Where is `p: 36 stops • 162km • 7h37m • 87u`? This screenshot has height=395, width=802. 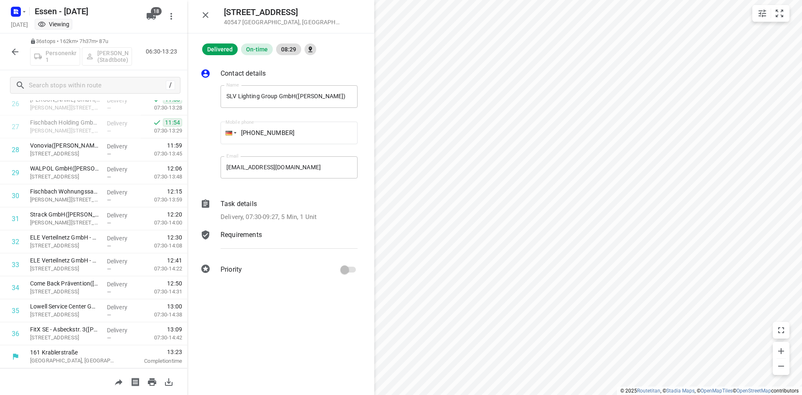 p: 36 stops • 162km • 7h37m • 87u is located at coordinates (81, 41).